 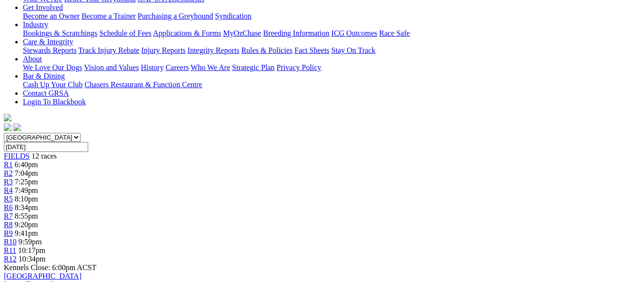 What do you see at coordinates (8, 190) in the screenshot?
I see `span: R4` at bounding box center [8, 190].